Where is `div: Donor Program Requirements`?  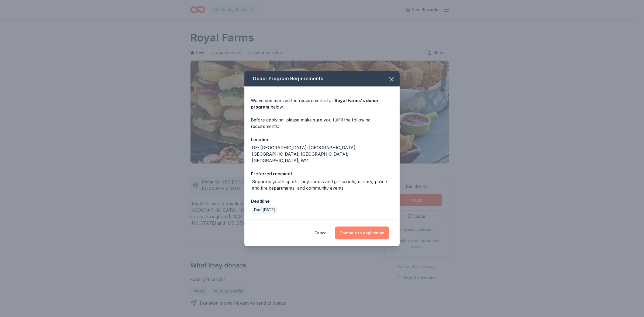
div: Donor Program Requirements is located at coordinates (322, 78).